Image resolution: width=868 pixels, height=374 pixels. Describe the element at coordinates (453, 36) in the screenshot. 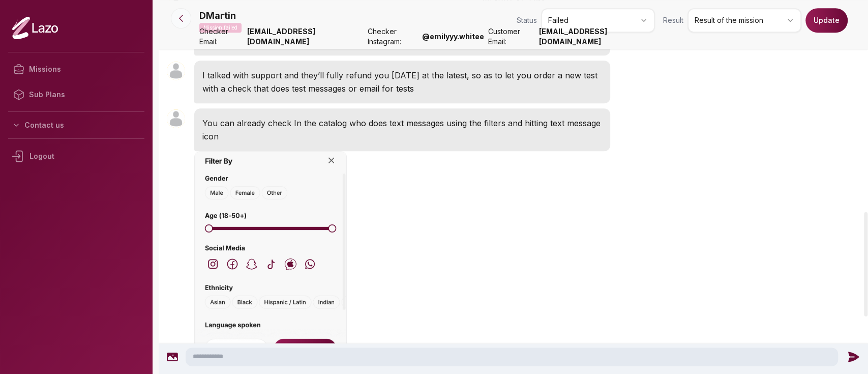

I see `strong: @ emilyyy.whitee` at that location.